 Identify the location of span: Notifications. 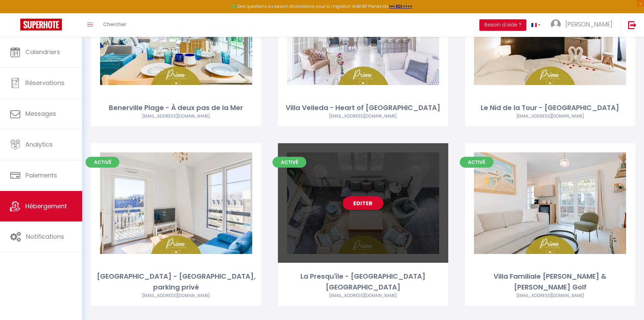
(45, 237).